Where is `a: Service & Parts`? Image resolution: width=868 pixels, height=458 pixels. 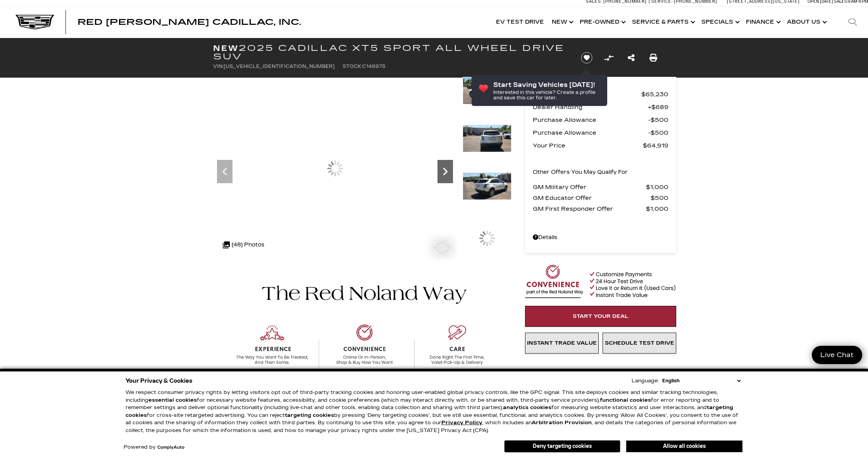 a: Service & Parts is located at coordinates (663, 22).